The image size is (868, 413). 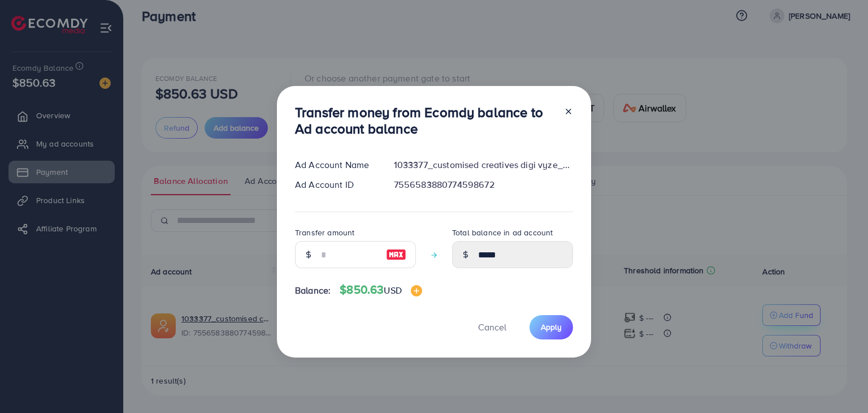 I want to click on button: Cancel, so click(x=492, y=327).